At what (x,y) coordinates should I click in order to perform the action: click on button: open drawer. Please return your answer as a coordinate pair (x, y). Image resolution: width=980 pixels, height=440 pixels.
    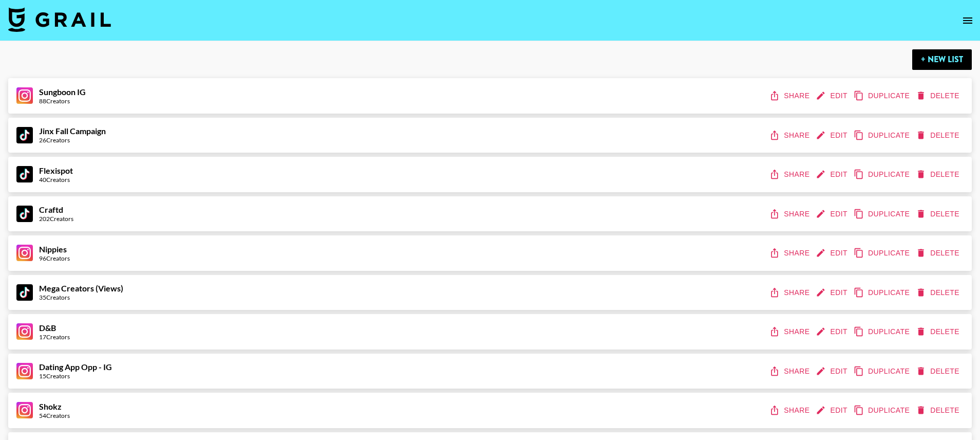
    Looking at the image, I should click on (968, 21).